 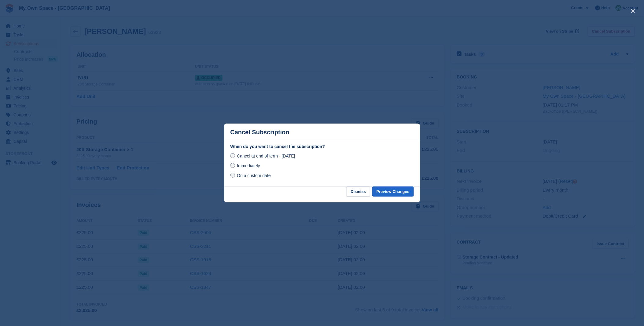 I want to click on button: close, so click(x=633, y=11).